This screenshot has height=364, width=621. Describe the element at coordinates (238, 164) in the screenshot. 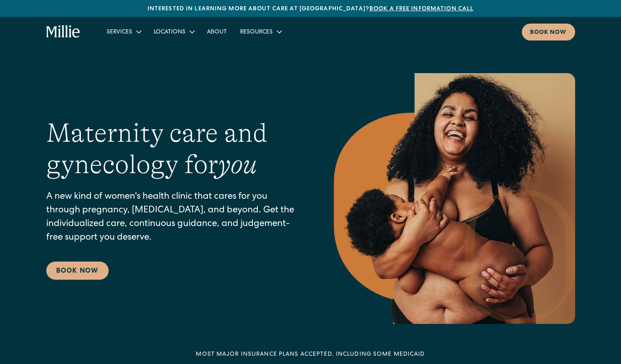

I see `em: you` at that location.